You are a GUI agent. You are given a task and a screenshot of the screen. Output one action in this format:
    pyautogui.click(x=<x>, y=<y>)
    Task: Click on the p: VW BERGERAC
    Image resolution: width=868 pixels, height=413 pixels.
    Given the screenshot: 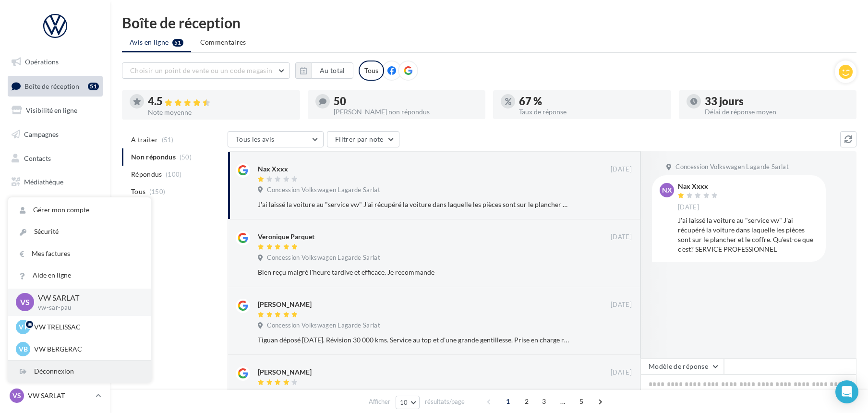 What is the action you would take?
    pyautogui.click(x=86, y=350)
    